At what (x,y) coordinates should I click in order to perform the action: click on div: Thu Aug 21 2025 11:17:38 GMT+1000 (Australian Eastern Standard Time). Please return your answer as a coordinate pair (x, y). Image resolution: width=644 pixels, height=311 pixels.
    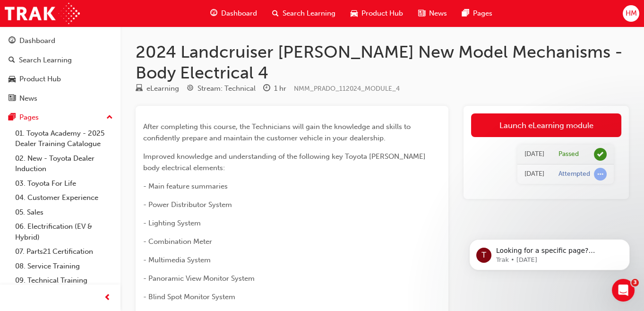
    Looking at the image, I should click on (535, 174).